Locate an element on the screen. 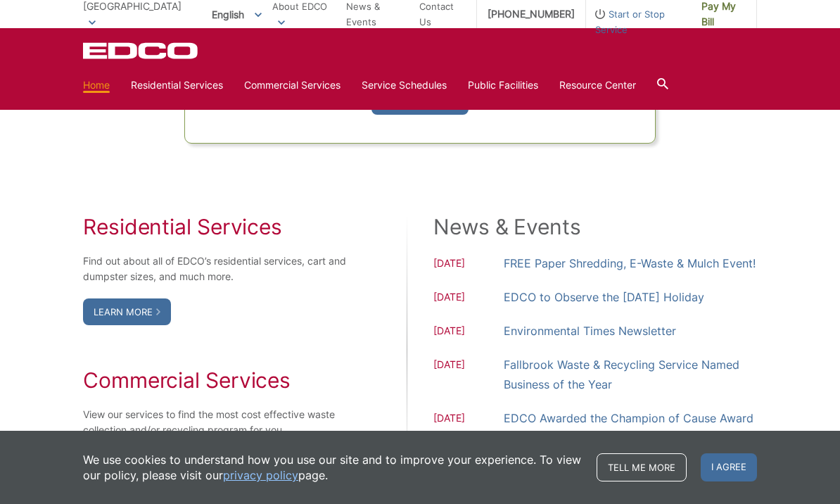 Image resolution: width=840 pixels, height=504 pixels. h2: Residential Services is located at coordinates (215, 227).